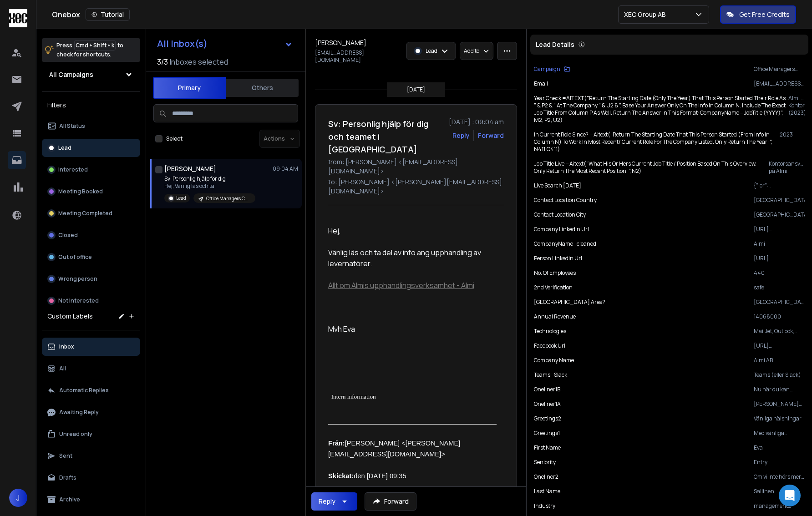  I want to click on p: Technologies, so click(550, 332).